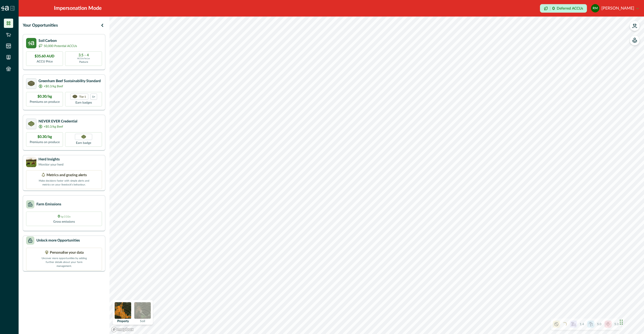  I want to click on div: Chat Widget, so click(631, 322).